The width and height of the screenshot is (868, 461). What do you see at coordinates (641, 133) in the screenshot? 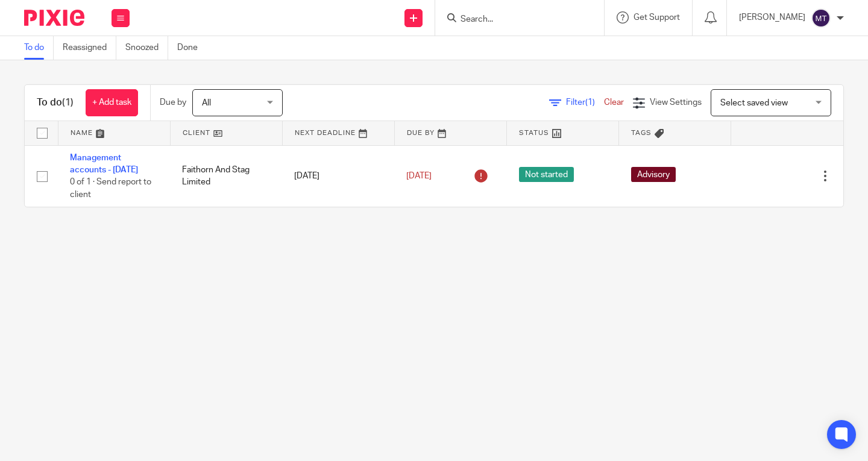
I see `span: Tags` at bounding box center [641, 133].